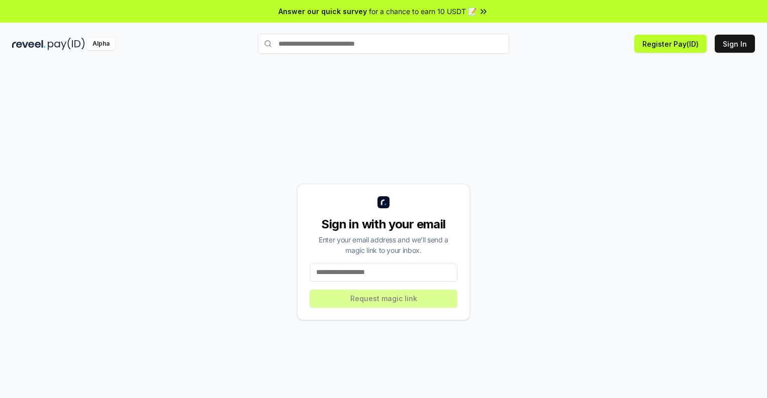 The width and height of the screenshot is (767, 398). Describe the element at coordinates (383, 225) in the screenshot. I see `div: Sign in with your email` at that location.